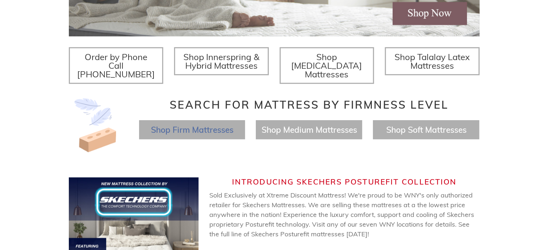 The width and height of the screenshot is (548, 250). I want to click on span: Shop Talalay Latex Mattresses, so click(432, 61).